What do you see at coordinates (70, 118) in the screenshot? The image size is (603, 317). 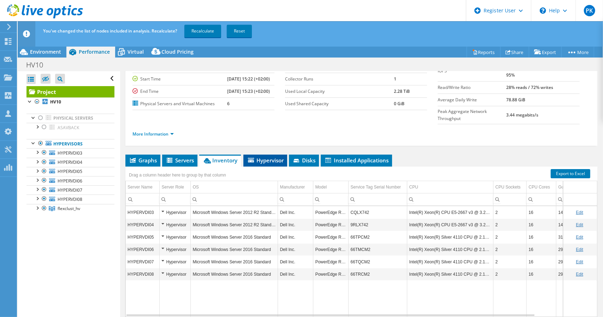 I see `a: Physical Servers` at bounding box center [70, 118].